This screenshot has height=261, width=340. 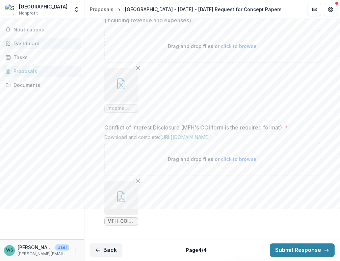 What do you see at coordinates (45, 57) in the screenshot?
I see `div: Tasks` at bounding box center [45, 57].